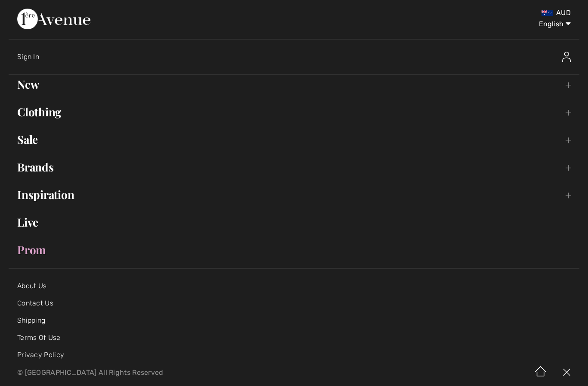  What do you see at coordinates (28, 57) in the screenshot?
I see `span: Sign In` at bounding box center [28, 57].